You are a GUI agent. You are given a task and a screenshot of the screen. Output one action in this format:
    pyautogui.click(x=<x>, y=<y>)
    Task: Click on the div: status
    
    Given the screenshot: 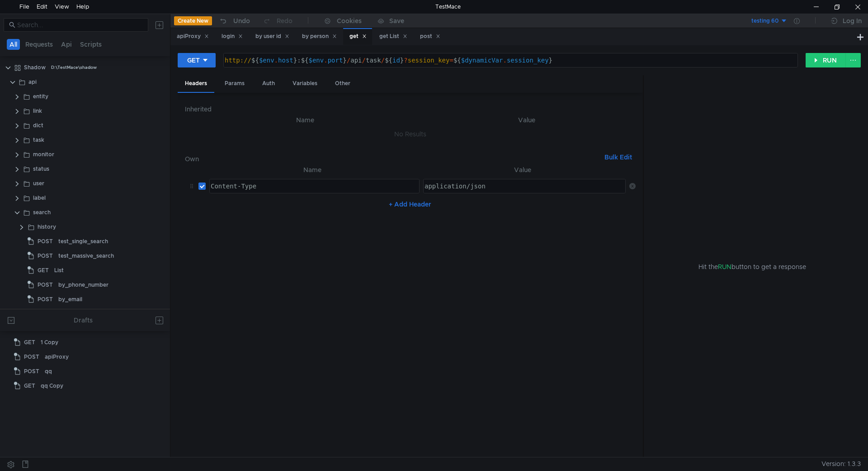 What is the action you would take?
    pyautogui.click(x=41, y=169)
    